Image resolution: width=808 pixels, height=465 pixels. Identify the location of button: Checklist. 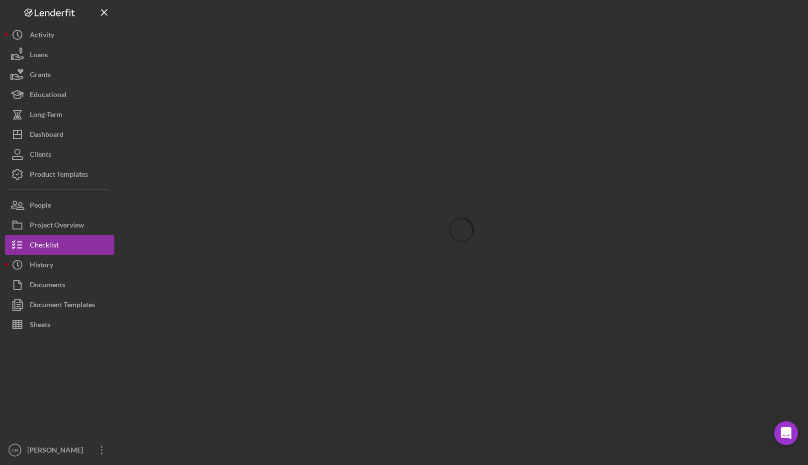
(60, 245).